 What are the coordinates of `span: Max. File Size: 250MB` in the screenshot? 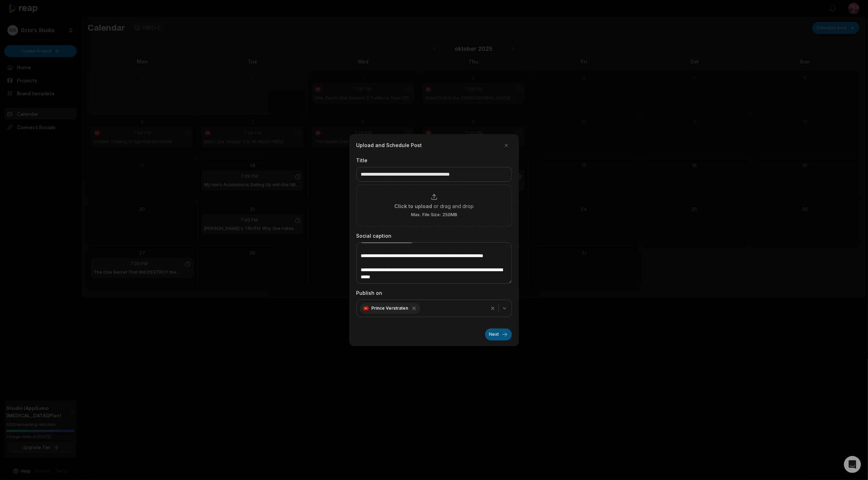 It's located at (434, 215).